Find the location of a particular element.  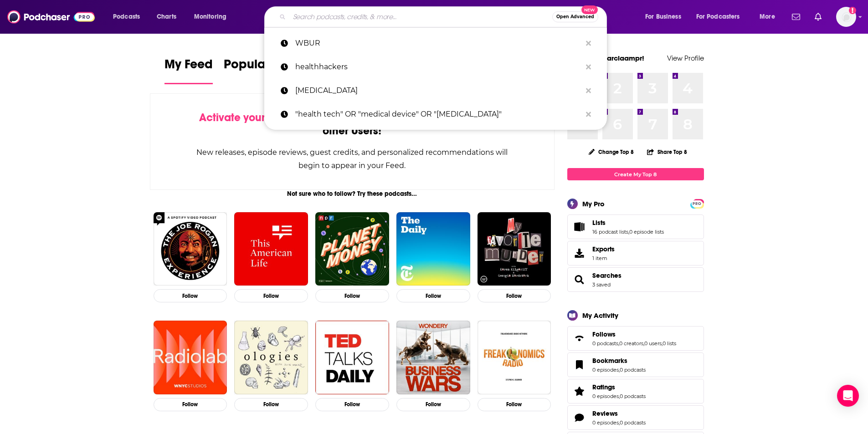

img: Ologies with Alie Ward is located at coordinates (271, 357).